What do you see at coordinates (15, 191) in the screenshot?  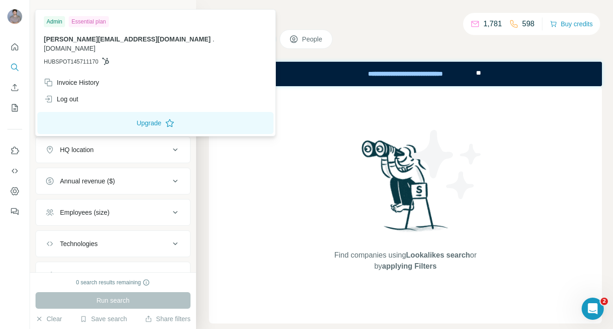 I see `button: Dashboard` at bounding box center [15, 191].